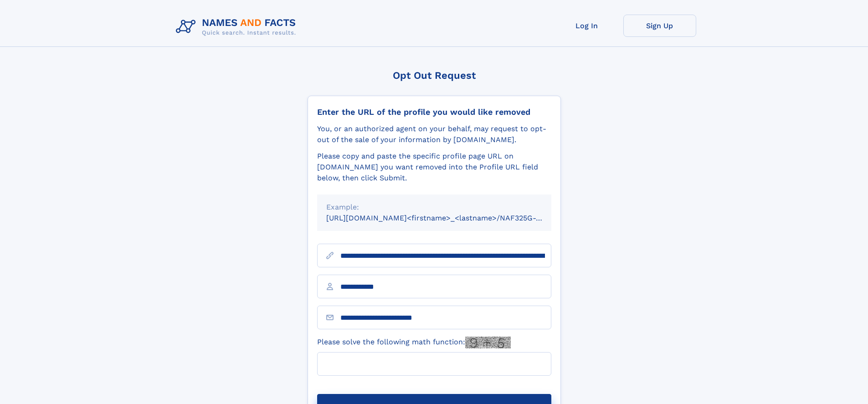 The height and width of the screenshot is (404, 868). I want to click on label: Please solve the following math function:, so click(414, 343).